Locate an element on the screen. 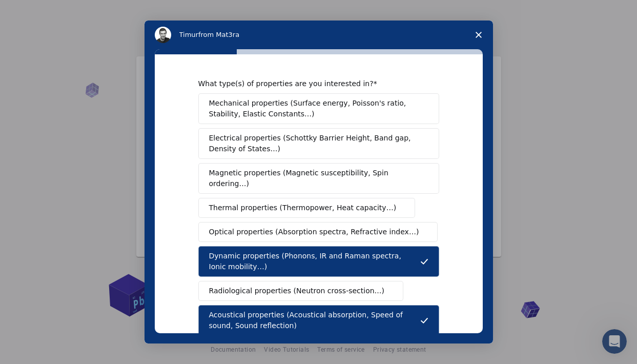 The width and height of the screenshot is (637, 364). span: Mechanical properties (Surface energy, Poisson's ratio, Stability, Elastic Constants…) is located at coordinates (316, 109).